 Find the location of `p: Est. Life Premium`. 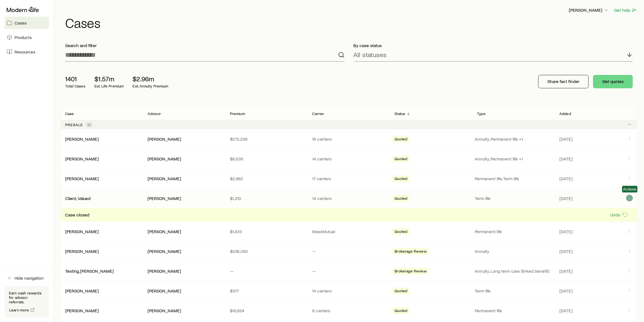

p: Est. Life Premium is located at coordinates (109, 86).